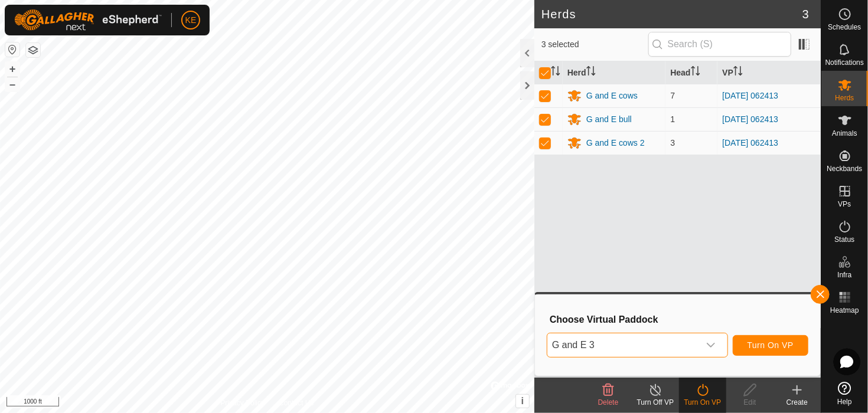 This screenshot has height=413, width=868. What do you see at coordinates (844, 311) in the screenshot?
I see `span: Heatmap` at bounding box center [844, 311].